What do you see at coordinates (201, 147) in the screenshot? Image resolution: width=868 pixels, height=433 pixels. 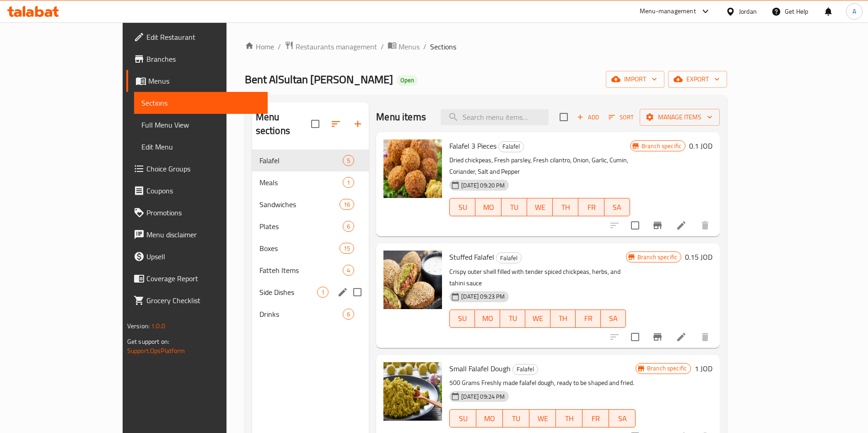 I see `span: Edit Menu` at bounding box center [201, 147].